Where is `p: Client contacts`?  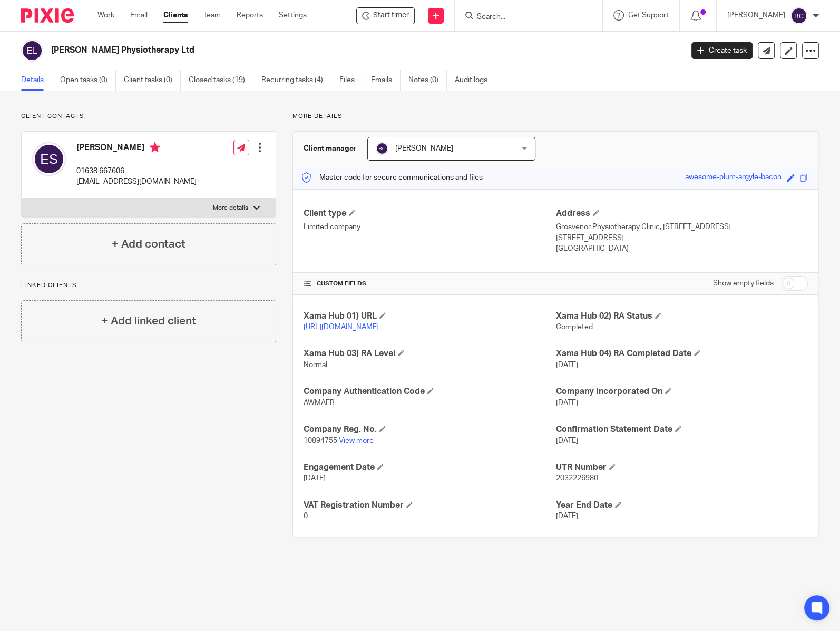
p: Client contacts is located at coordinates (149, 116).